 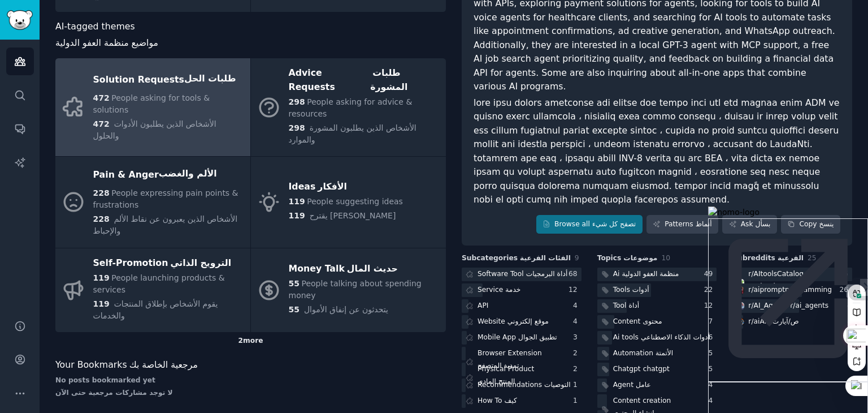 I want to click on sider-trans-text: منظمة العفو الدولية, so click(x=650, y=274).